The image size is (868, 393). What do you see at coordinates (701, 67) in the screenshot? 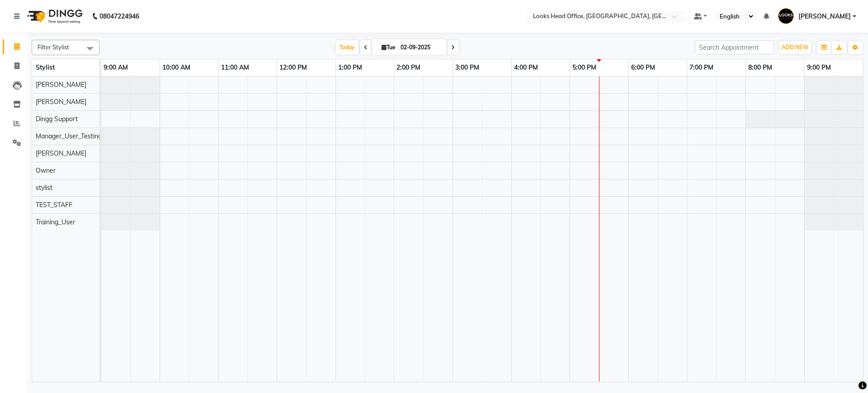
I see `a: 7:00 PM` at bounding box center [701, 67].